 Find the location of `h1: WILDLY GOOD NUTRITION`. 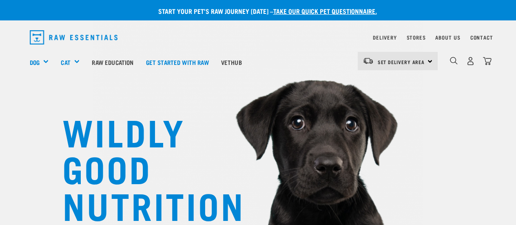

h1: WILDLY GOOD NUTRITION is located at coordinates (144, 167).